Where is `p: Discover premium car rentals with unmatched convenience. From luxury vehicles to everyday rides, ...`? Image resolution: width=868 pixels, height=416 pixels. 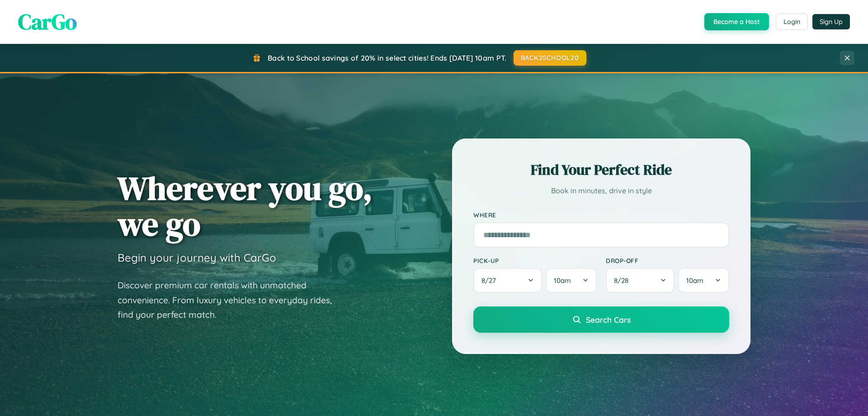
p: Discover premium car rentals with unmatched convenience. From luxury vehicles to everyday rides, ... is located at coordinates (230, 300).